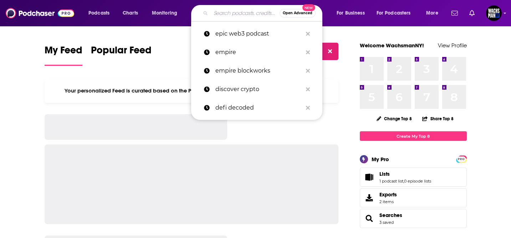  What do you see at coordinates (121, 52) in the screenshot?
I see `span: Popular Feed` at bounding box center [121, 52].